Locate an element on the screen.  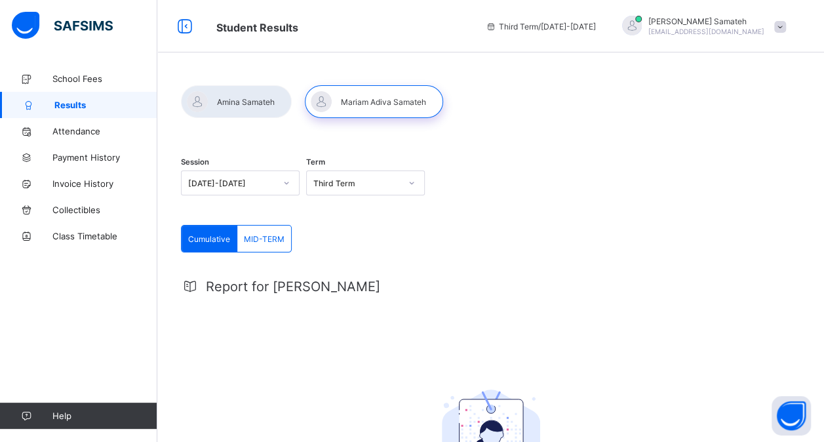
span: Term is located at coordinates (315, 162).